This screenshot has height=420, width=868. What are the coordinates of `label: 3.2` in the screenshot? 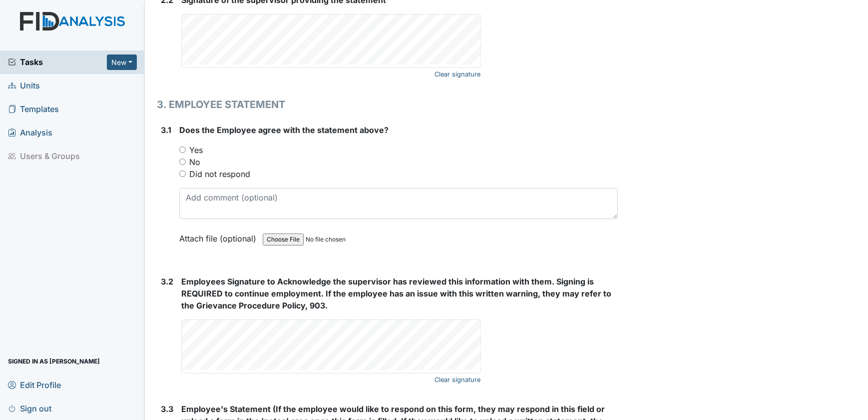 It's located at (167, 282).